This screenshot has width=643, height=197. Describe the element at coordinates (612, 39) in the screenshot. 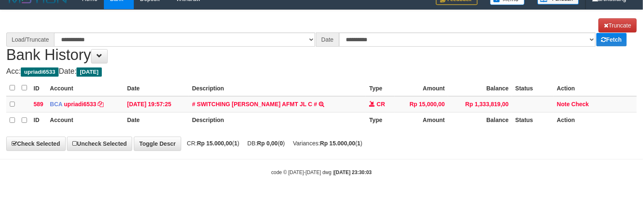

I see `a: Fetch` at that location.